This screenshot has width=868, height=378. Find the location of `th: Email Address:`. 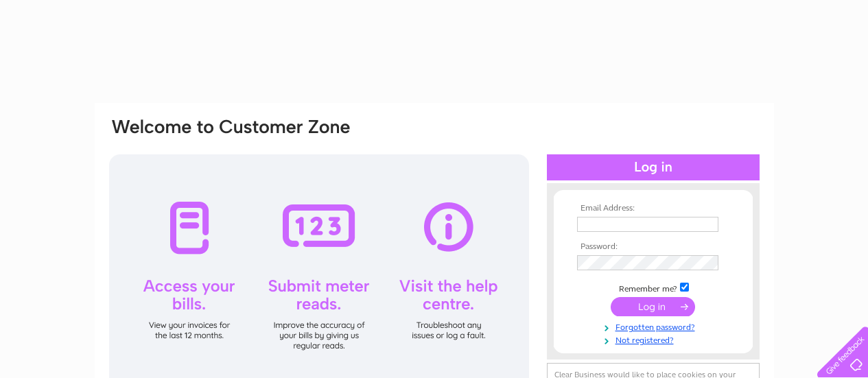

th: Email Address: is located at coordinates (653, 208).